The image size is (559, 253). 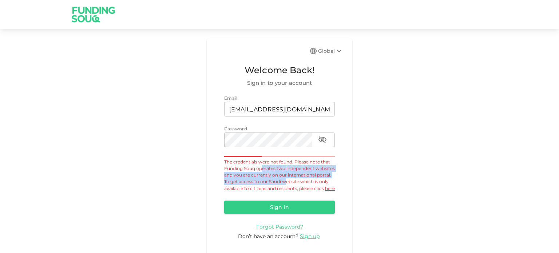 I want to click on span: Welcome Back!, so click(x=279, y=70).